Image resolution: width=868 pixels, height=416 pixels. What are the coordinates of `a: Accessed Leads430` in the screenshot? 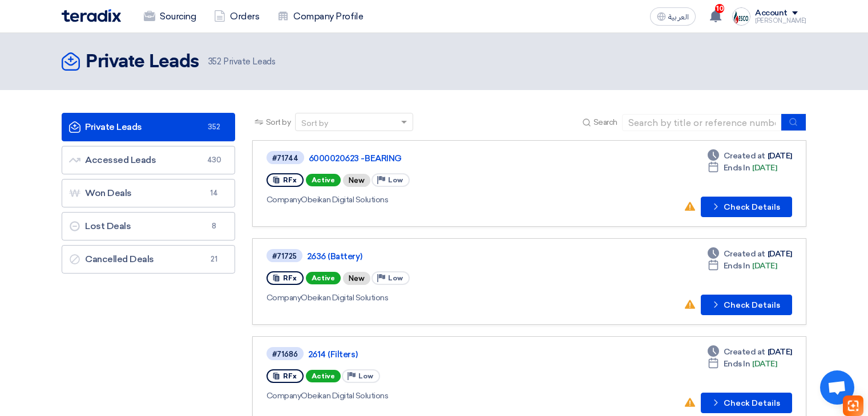 It's located at (148, 160).